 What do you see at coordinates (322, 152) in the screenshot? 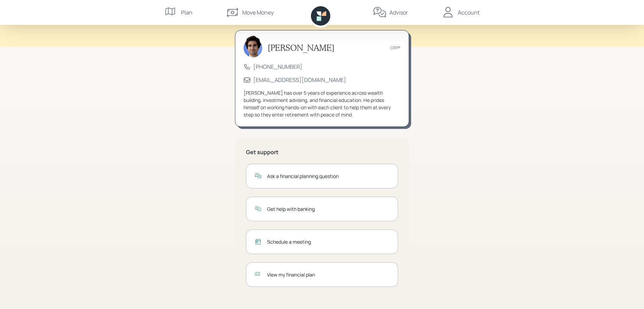
I see `h5: Get support` at bounding box center [322, 152].